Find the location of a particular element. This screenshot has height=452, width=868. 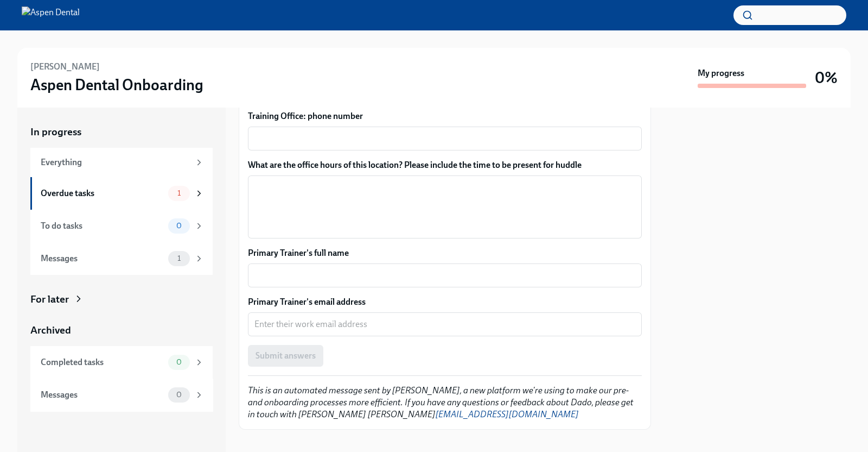

div: Everything is located at coordinates (115, 162).